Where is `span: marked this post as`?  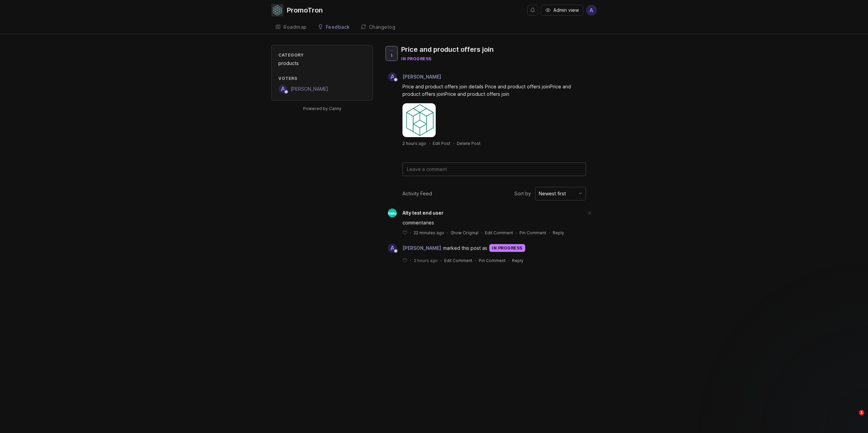 span: marked this post as is located at coordinates (465, 248).